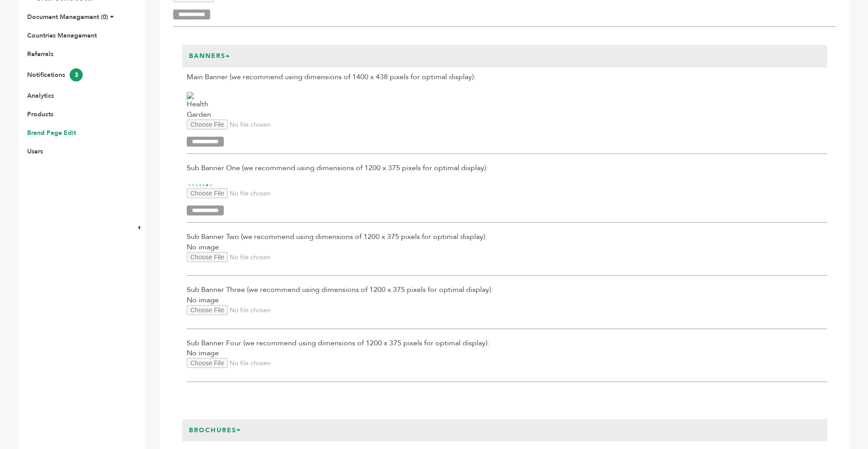  I want to click on span: Sub Banner One (we recommend using dimensions of 1200 x 375 pixels for optimal display):, so click(507, 168).